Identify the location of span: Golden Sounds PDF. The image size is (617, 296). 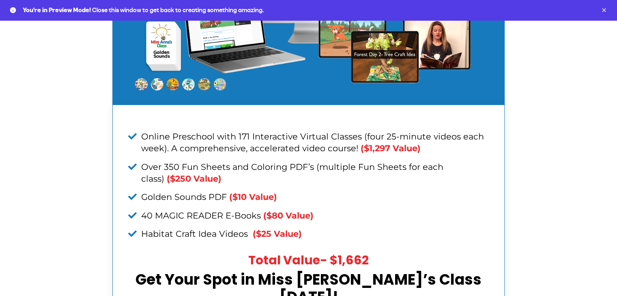
(184, 197).